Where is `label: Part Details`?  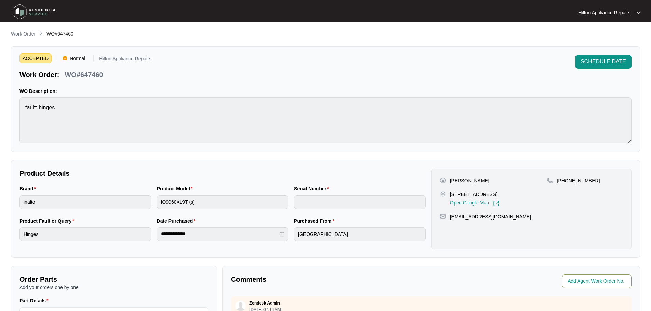
label: Part Details is located at coordinates (35, 301).